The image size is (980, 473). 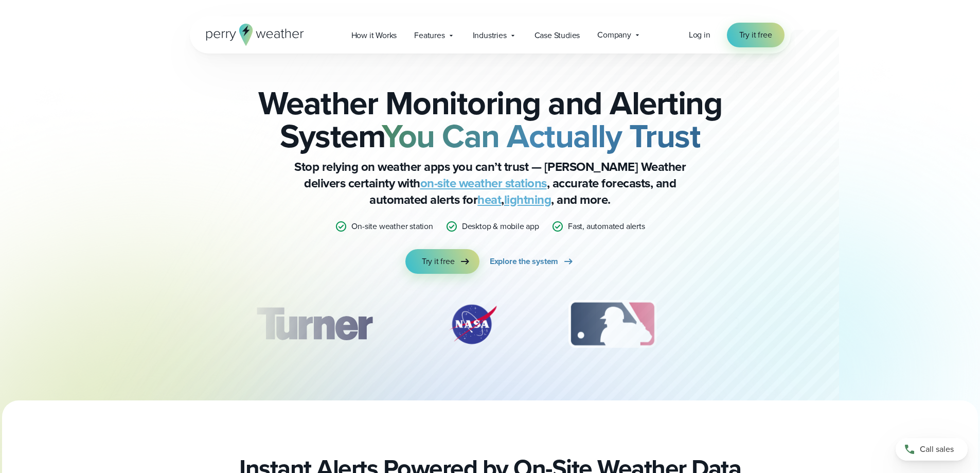 What do you see at coordinates (314, 324) in the screenshot?
I see `img: Turner-Construction_1.svg` at bounding box center [314, 324].